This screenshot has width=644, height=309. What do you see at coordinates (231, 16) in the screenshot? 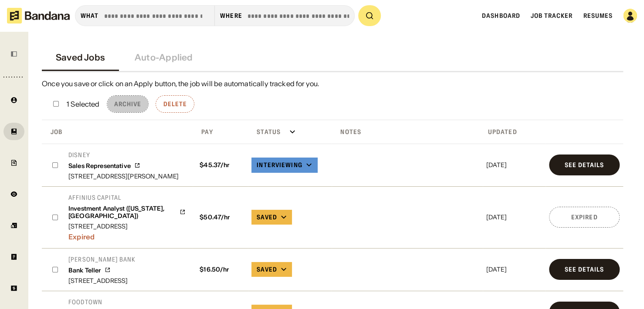
I see `div: Where` at bounding box center [231, 16].